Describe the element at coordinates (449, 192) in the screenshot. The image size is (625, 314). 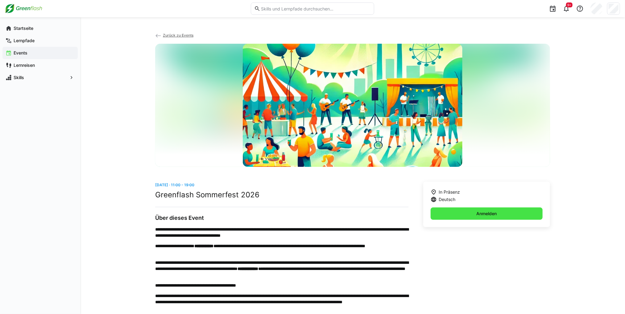
I see `span: In Präsenz` at that location.